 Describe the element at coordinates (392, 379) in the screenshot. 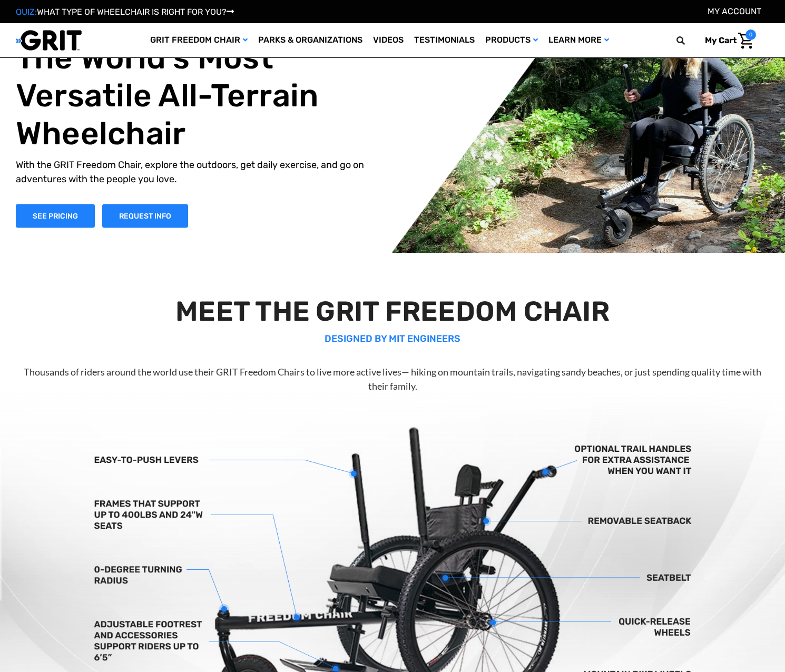

I see `p: Thousands of riders around the world use their GRIT Freedom Chairs to live more active lives— hik...` at that location.